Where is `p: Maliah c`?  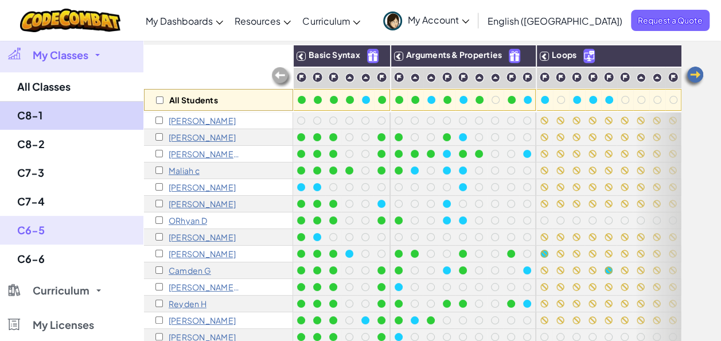 p: Maliah c is located at coordinates (184, 170).